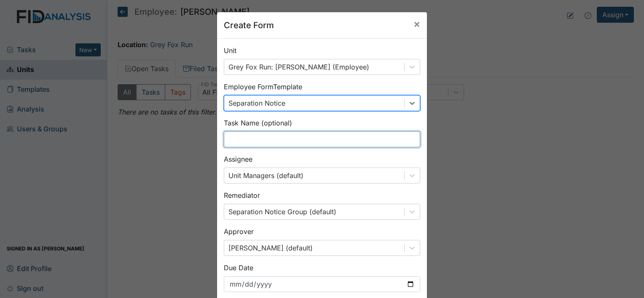  What do you see at coordinates (266, 176) in the screenshot?
I see `div: Unit Managers (default)` at bounding box center [266, 176].